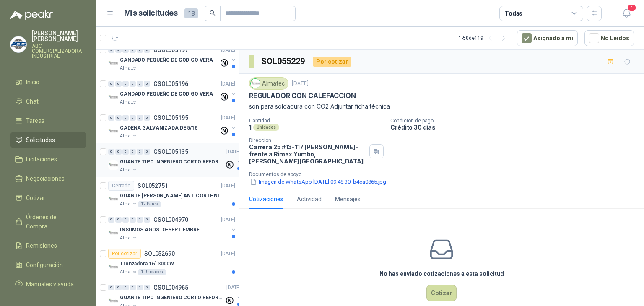  I want to click on span: search, so click(213, 13).